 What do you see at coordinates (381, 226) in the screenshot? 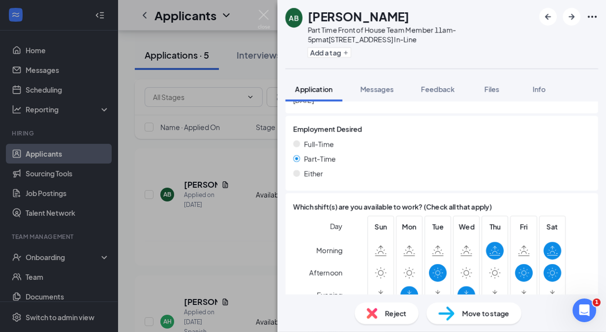
I see `span: Sun` at bounding box center [381, 226].